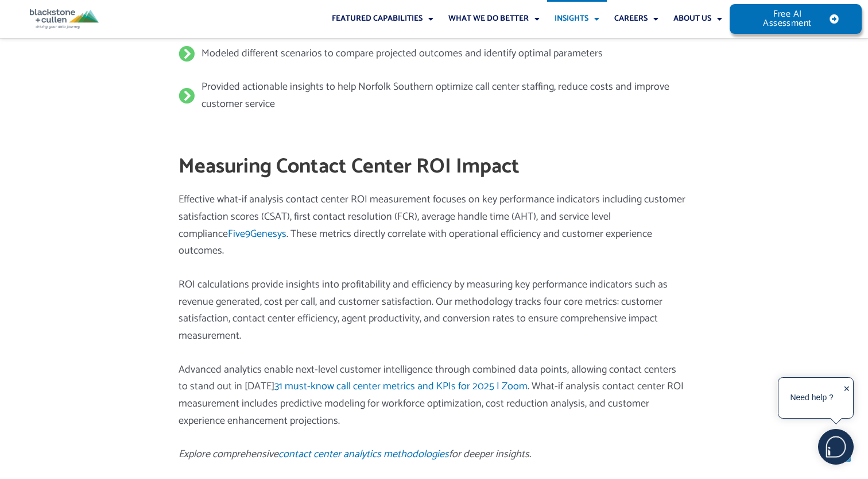 The width and height of the screenshot is (868, 479). Describe the element at coordinates (401, 386) in the screenshot. I see `span: 31 must-know call center metrics and KPIs for 2025 | Zoom` at that location.